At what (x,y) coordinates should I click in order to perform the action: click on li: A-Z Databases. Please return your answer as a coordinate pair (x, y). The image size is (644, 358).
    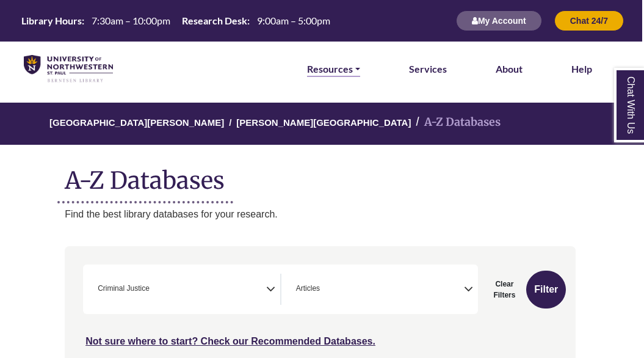
    Looking at the image, I should click on (456, 122).